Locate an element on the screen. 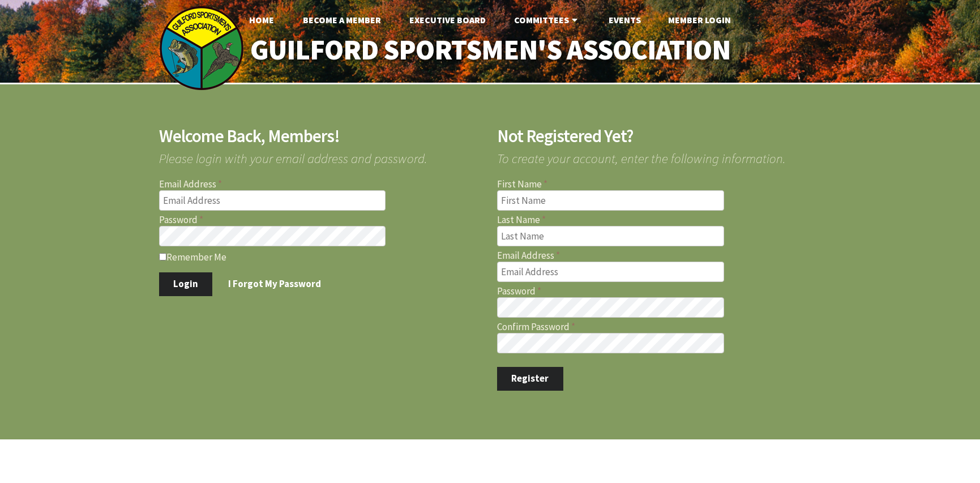 This screenshot has height=483, width=980. span: Please login with your email address and password. is located at coordinates (321, 155).